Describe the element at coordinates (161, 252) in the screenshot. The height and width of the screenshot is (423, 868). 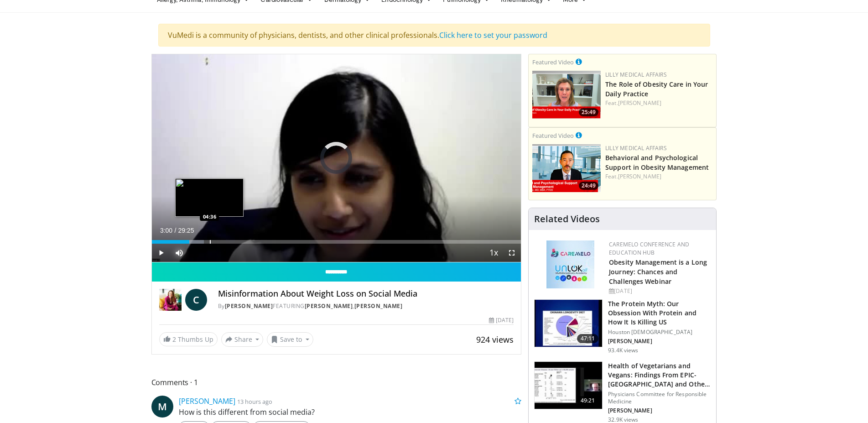
I see `button: Play` at that location.